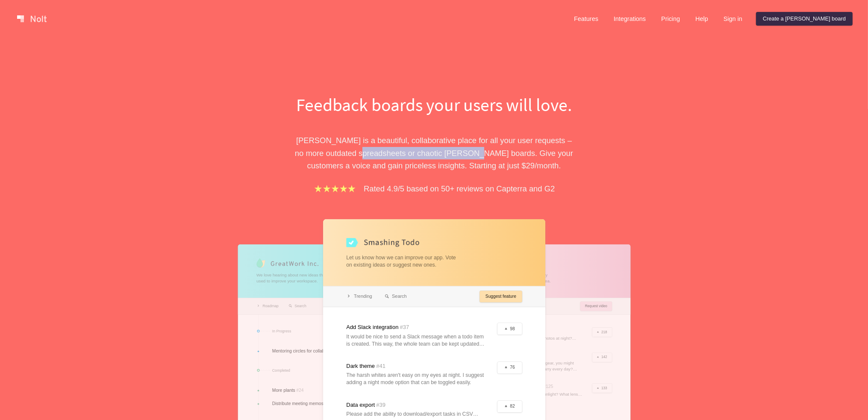 The width and height of the screenshot is (868, 420). I want to click on a: Pricing, so click(671, 18).